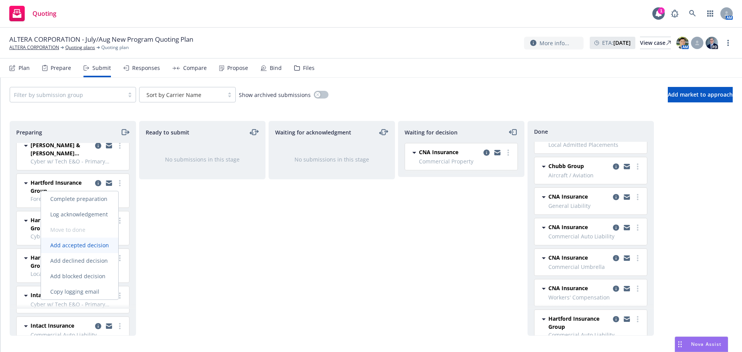  I want to click on div: Files, so click(309, 68).